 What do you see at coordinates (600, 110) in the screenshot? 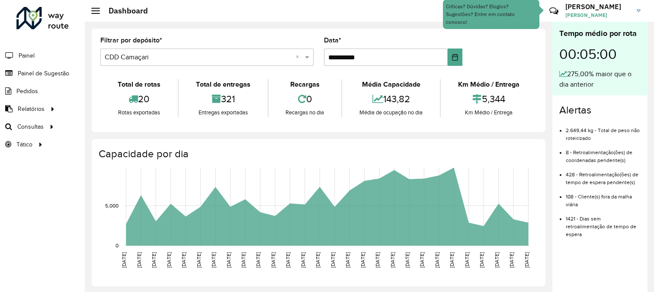
I see `h4: Alertas` at bounding box center [600, 110].